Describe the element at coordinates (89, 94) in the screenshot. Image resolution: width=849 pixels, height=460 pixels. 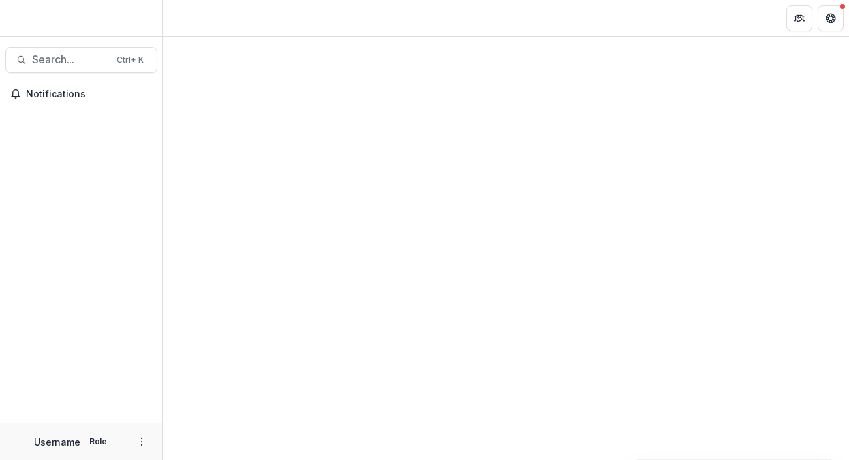
I see `span: Notifications` at that location.